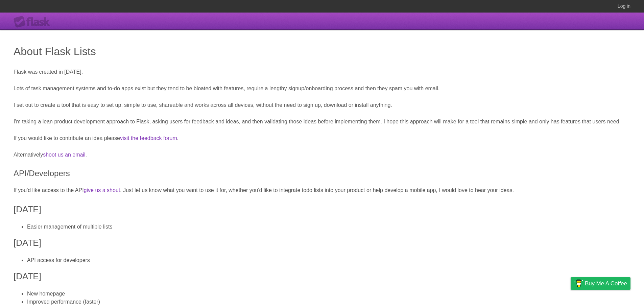  What do you see at coordinates (329, 293) in the screenshot?
I see `li: New homepage` at bounding box center [329, 293].